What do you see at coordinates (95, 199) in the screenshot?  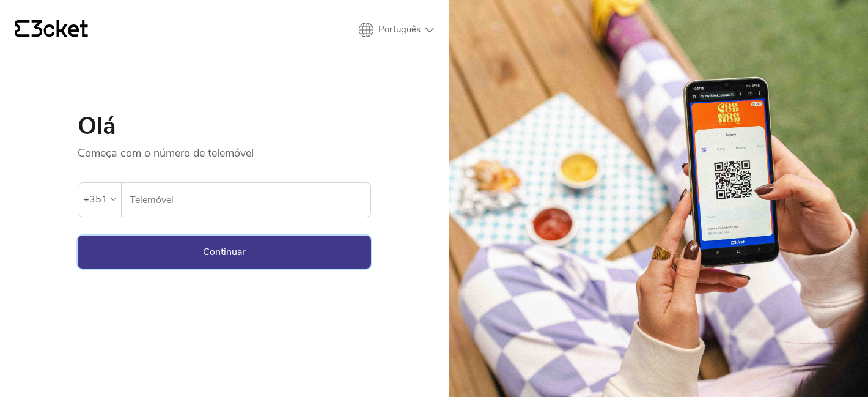 I see `div: +351` at bounding box center [95, 199].